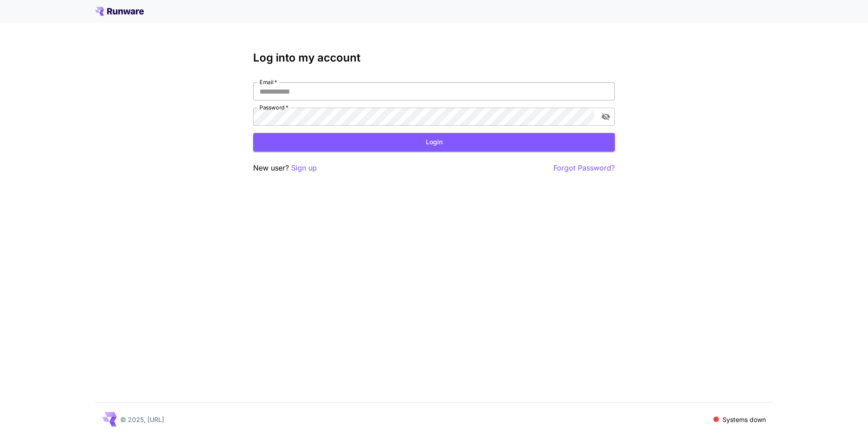 This screenshot has width=868, height=436. What do you see at coordinates (584, 168) in the screenshot?
I see `button: Forgot Password?` at bounding box center [584, 168].